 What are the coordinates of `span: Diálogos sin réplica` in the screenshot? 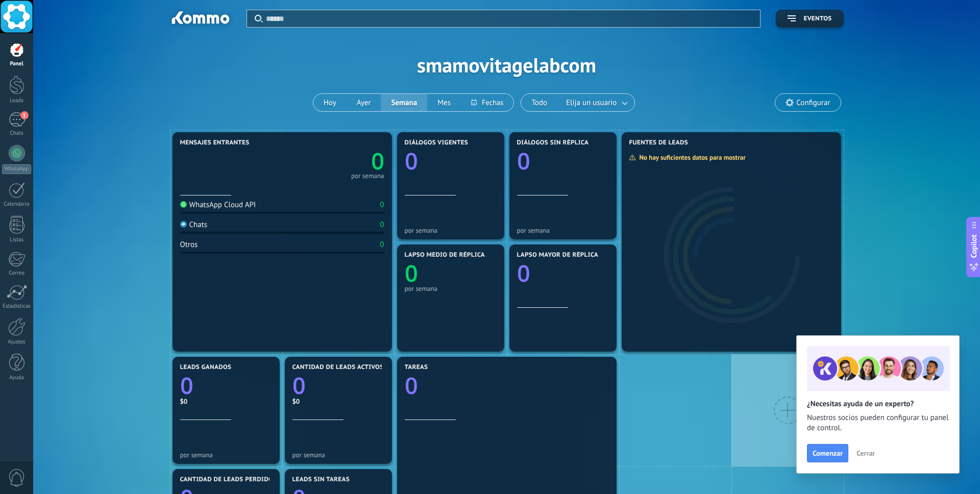 It's located at (553, 143).